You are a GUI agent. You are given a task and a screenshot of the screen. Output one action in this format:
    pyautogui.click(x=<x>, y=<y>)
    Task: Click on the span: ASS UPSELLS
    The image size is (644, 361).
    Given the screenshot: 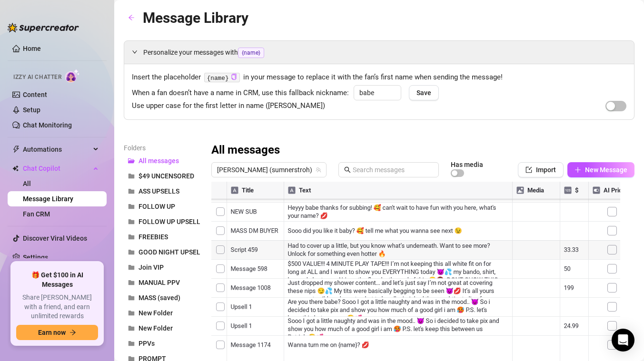 What is the action you would take?
    pyautogui.click(x=159, y=192)
    